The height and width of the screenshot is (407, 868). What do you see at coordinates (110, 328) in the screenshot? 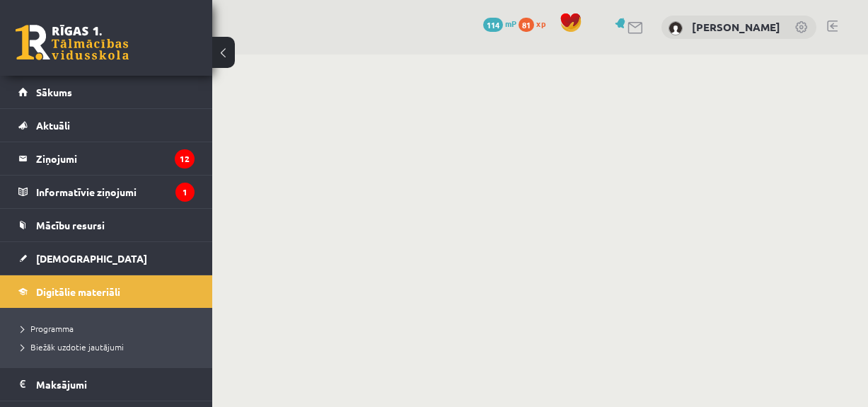
I see `a: Programma` at bounding box center [110, 328].